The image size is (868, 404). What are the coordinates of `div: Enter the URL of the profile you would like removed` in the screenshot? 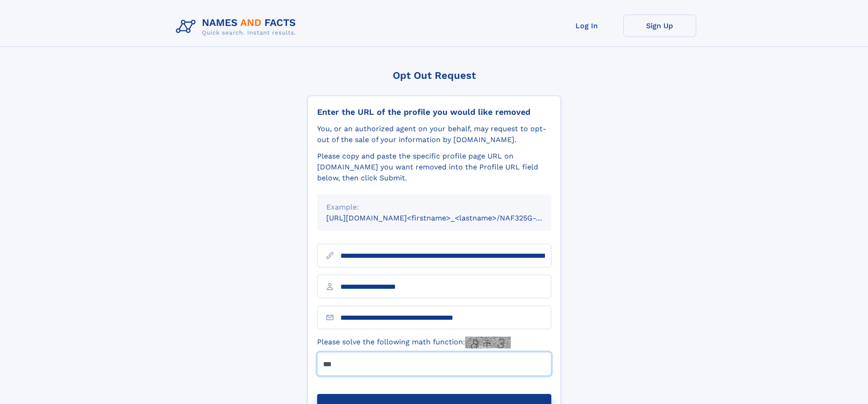 It's located at (434, 112).